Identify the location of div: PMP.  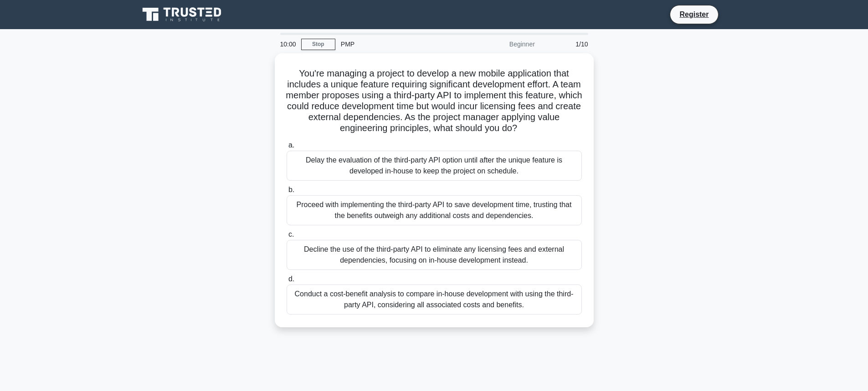
(398, 44).